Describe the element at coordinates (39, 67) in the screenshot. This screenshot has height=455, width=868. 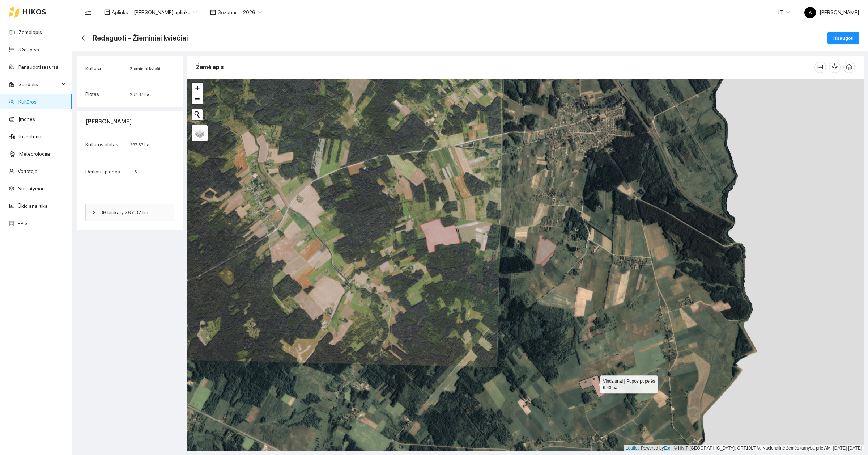
I see `a: Panaudoti resursai` at that location.